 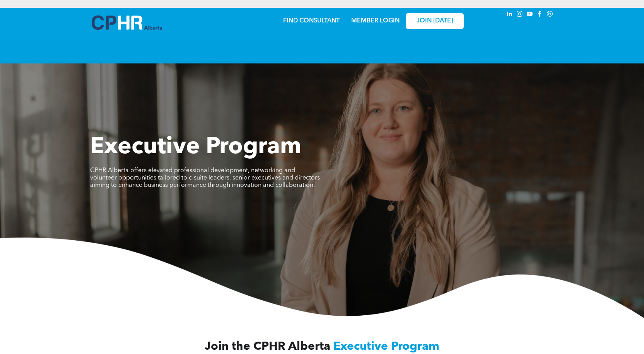 I want to click on a: FIND CONSULTANT, so click(x=312, y=21).